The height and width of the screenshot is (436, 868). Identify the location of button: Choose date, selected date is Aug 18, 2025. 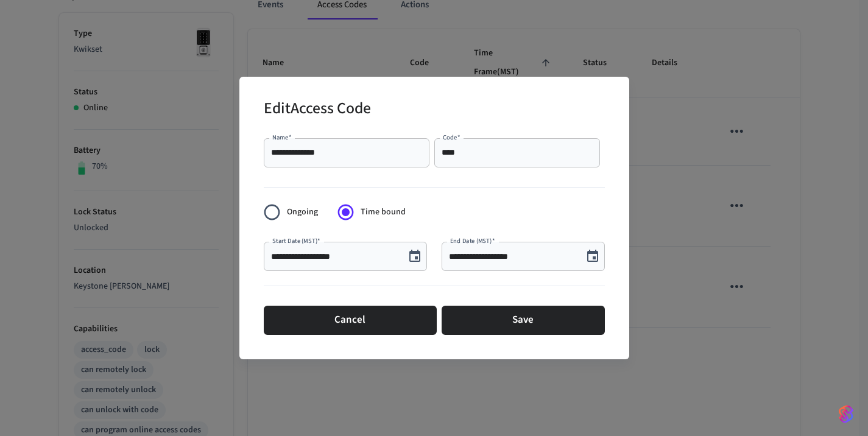
(415, 256).